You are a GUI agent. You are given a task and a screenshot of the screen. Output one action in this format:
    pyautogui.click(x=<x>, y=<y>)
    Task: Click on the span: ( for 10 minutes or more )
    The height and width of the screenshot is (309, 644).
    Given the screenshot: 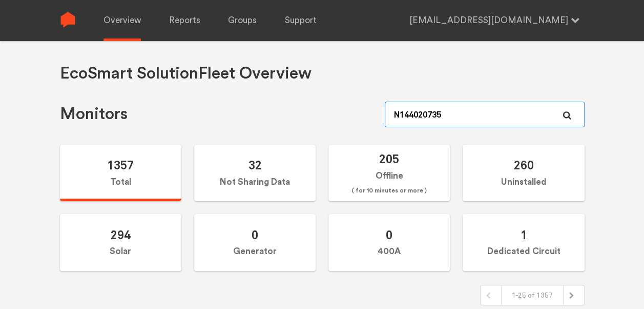 What is the action you would take?
    pyautogui.click(x=389, y=191)
    